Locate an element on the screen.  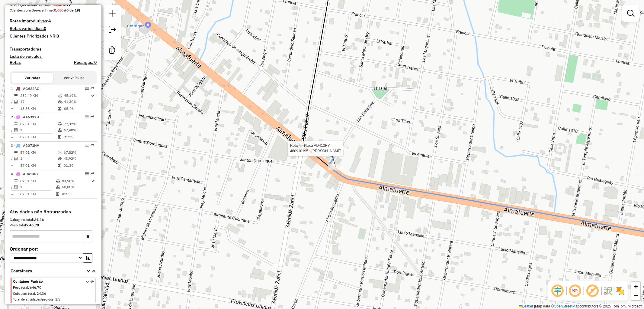
a: Exibir filtros is located at coordinates (631, 14).